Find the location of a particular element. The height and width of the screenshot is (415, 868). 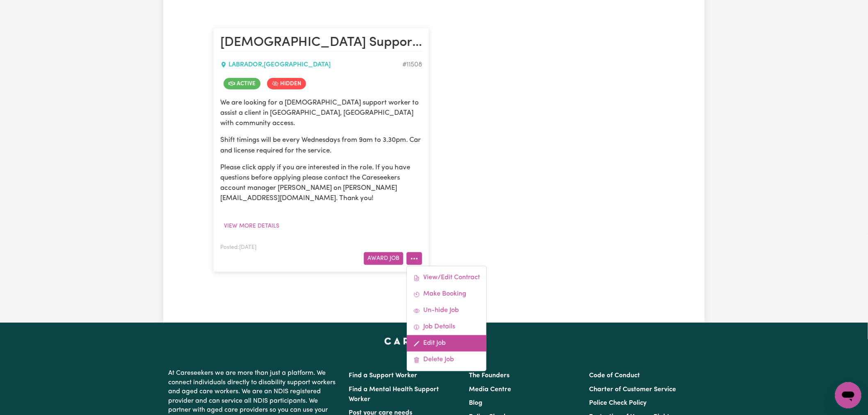

a: Media Centre is located at coordinates (490, 390).